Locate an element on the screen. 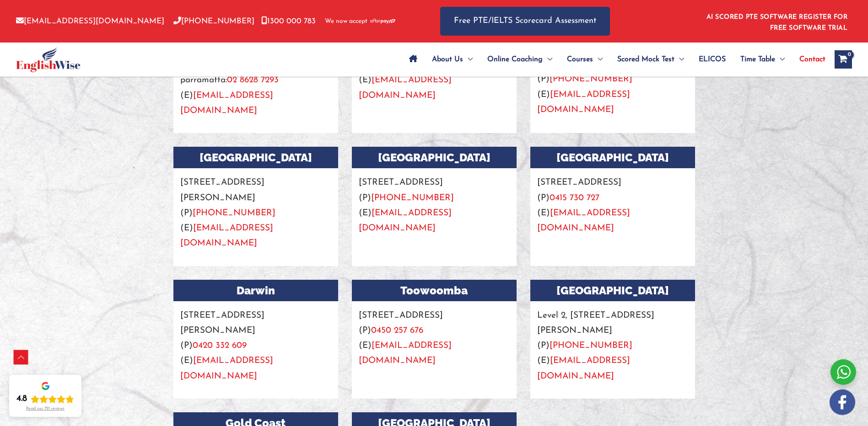 Image resolution: width=868 pixels, height=426 pixels. a: CoursesMenu Toggle is located at coordinates (585, 59).